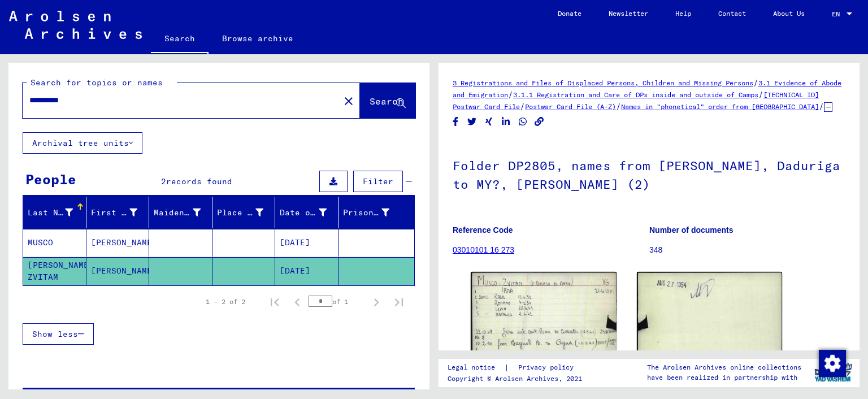 This screenshot has height=399, width=868. What do you see at coordinates (55, 334) in the screenshot?
I see `span: Show less` at bounding box center [55, 334].